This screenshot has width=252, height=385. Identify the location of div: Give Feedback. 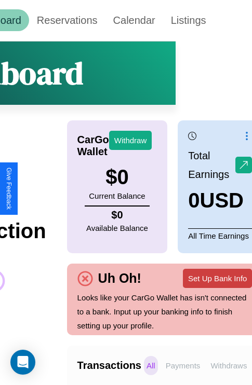
(9, 188).